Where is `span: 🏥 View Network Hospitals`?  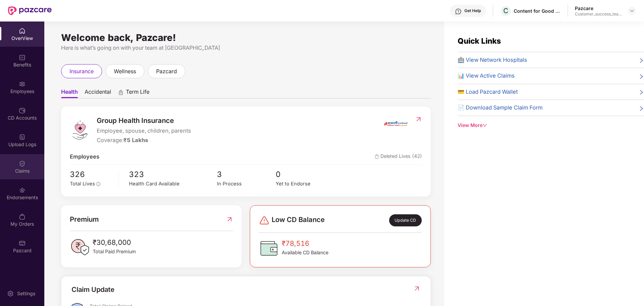 span: 🏥 View Network Hospitals is located at coordinates (492, 60).